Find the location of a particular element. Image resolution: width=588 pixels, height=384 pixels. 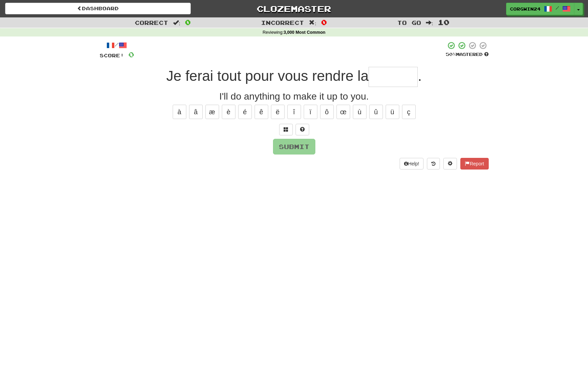

a: Clozemaster is located at coordinates (294, 9).